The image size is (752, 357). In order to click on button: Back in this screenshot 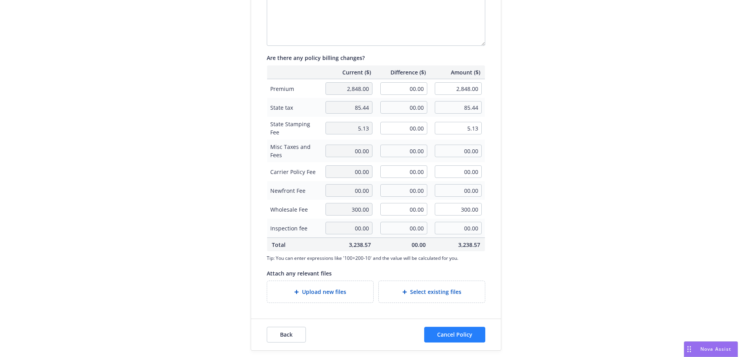, I will do `click(286, 335)`.